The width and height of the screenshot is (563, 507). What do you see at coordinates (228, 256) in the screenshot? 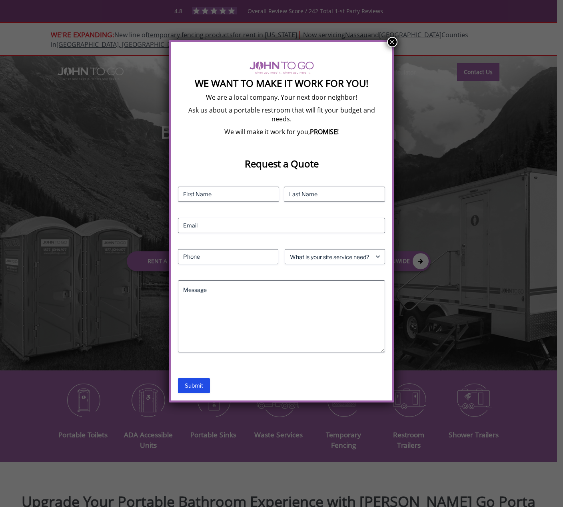
I see `input: Phone` at bounding box center [228, 256].